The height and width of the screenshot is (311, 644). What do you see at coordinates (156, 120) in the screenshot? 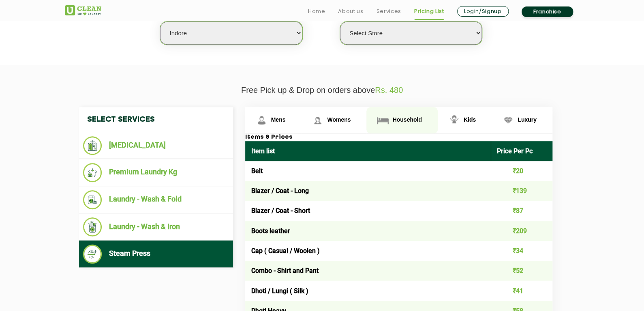
I see `h4: Select Services` at bounding box center [156, 120].